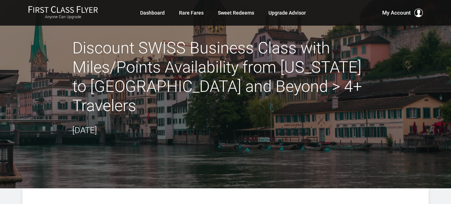 The height and width of the screenshot is (204, 451). What do you see at coordinates (191, 13) in the screenshot?
I see `a: Rare Fares` at bounding box center [191, 13].